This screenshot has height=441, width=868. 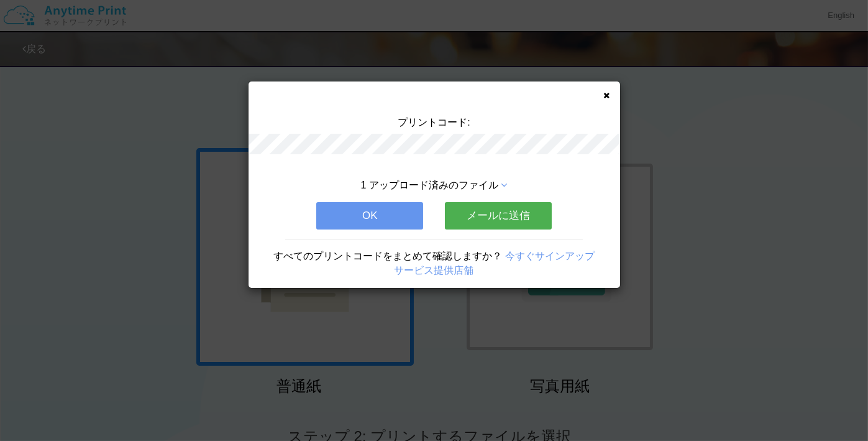 I want to click on button: OK, so click(x=370, y=216).